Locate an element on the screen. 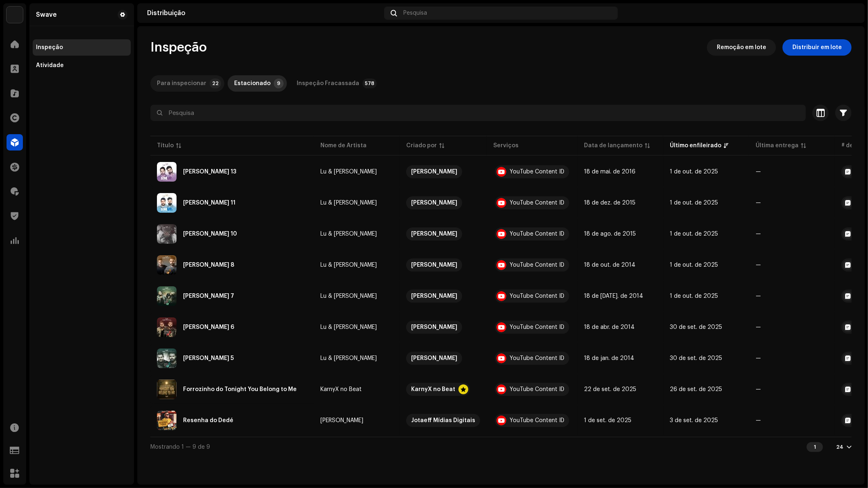 This screenshot has height=488, width=868. div: Sertanejo Mashup 13 is located at coordinates (209, 172).